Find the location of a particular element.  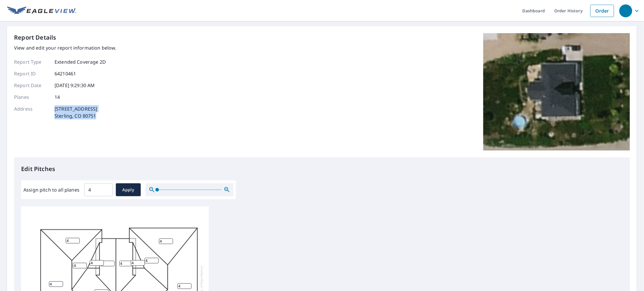

p: View and edit your report information below. is located at coordinates (65, 48).